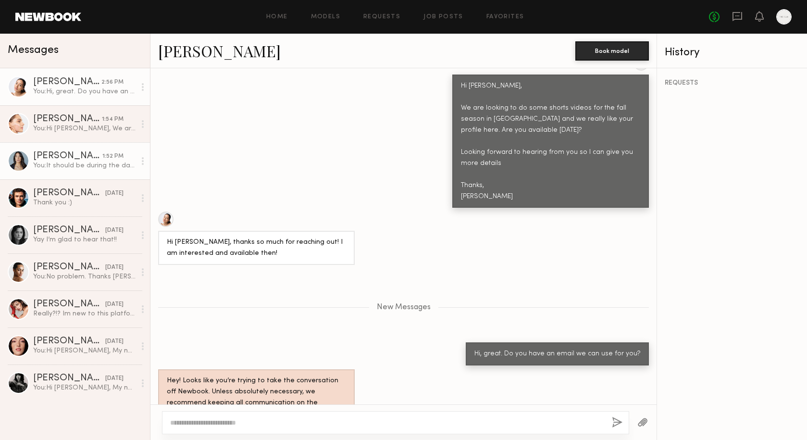 The image size is (807, 440). I want to click on div: Hey! Looks like you’re trying to take the conversation off Newbook. Unless absolutely necessary, ..., so click(256, 398).